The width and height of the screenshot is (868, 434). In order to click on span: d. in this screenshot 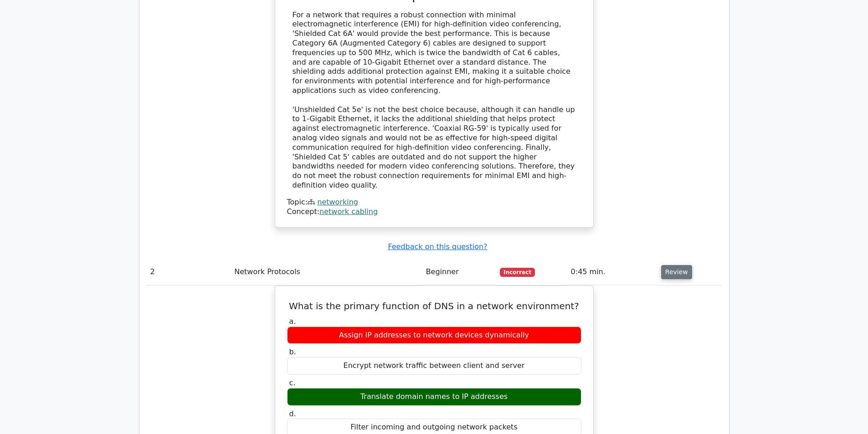, I will do `click(292, 413)`.